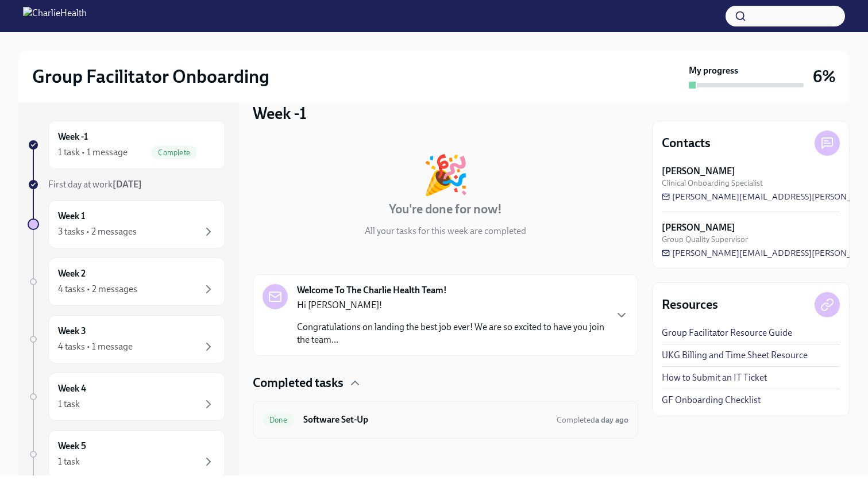  Describe the element at coordinates (126, 145) in the screenshot. I see `a: Week -11 task • 1 messageComplete` at that location.